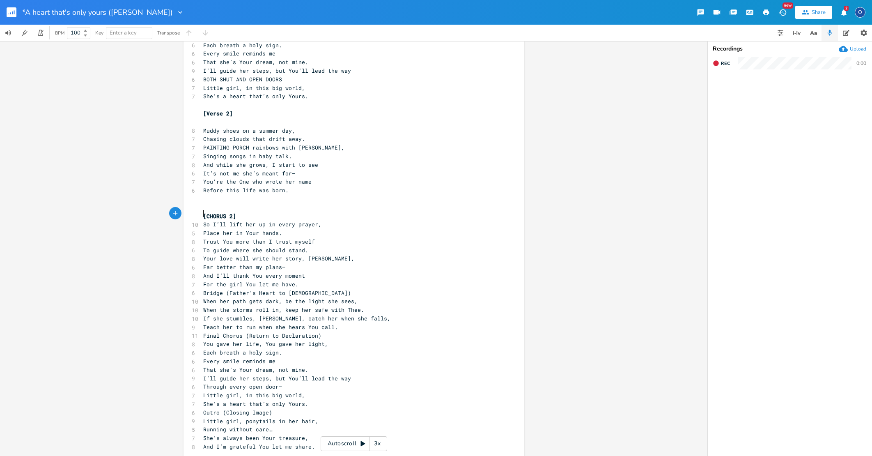  Describe the element at coordinates (249, 173) in the screenshot. I see `span: It’s not me she’s meant for—` at that location.